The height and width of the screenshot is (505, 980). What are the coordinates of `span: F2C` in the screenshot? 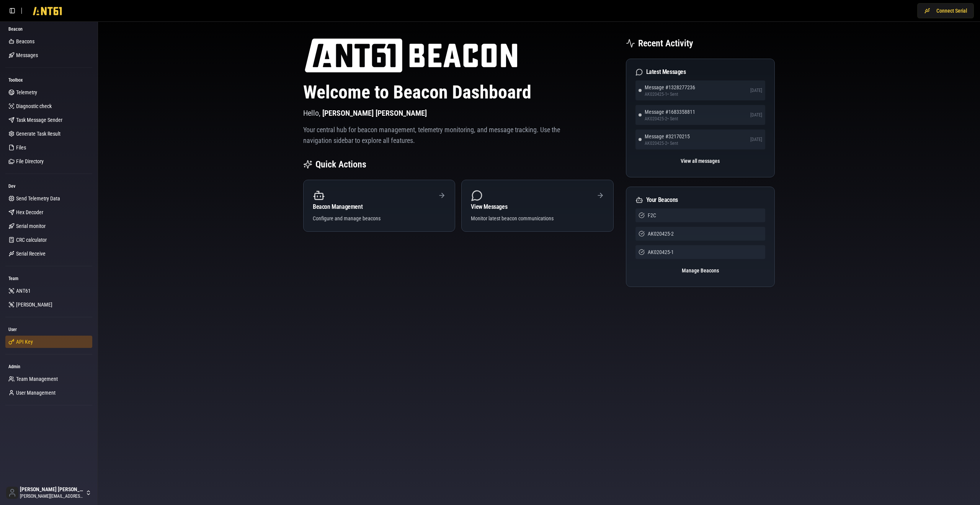 It's located at (652, 215).